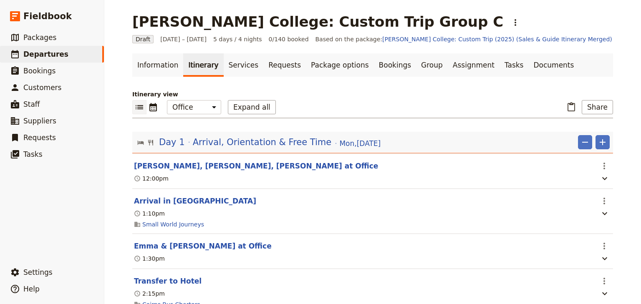  What do you see at coordinates (289, 39) in the screenshot?
I see `span: 0/140 booked` at bounding box center [289, 39].